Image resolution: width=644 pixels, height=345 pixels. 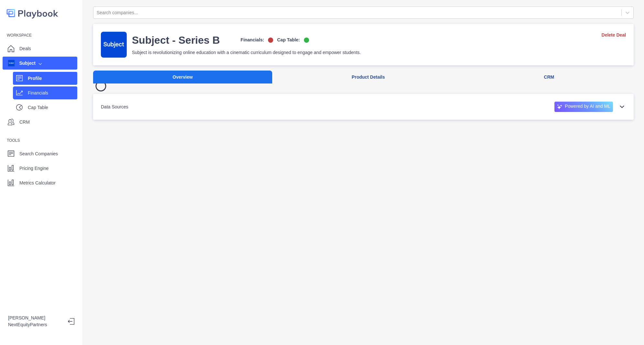 What do you see at coordinates (182, 77) in the screenshot?
I see `button: Overview` at bounding box center [182, 77].